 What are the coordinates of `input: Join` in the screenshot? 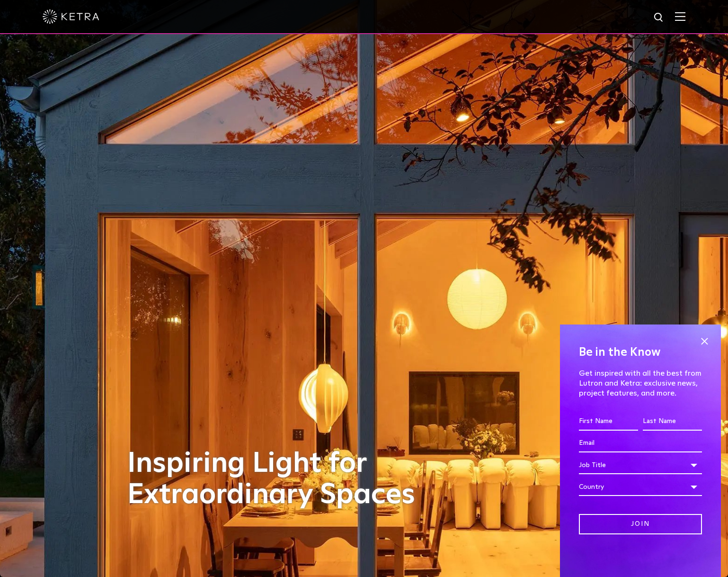 It's located at (641, 524).